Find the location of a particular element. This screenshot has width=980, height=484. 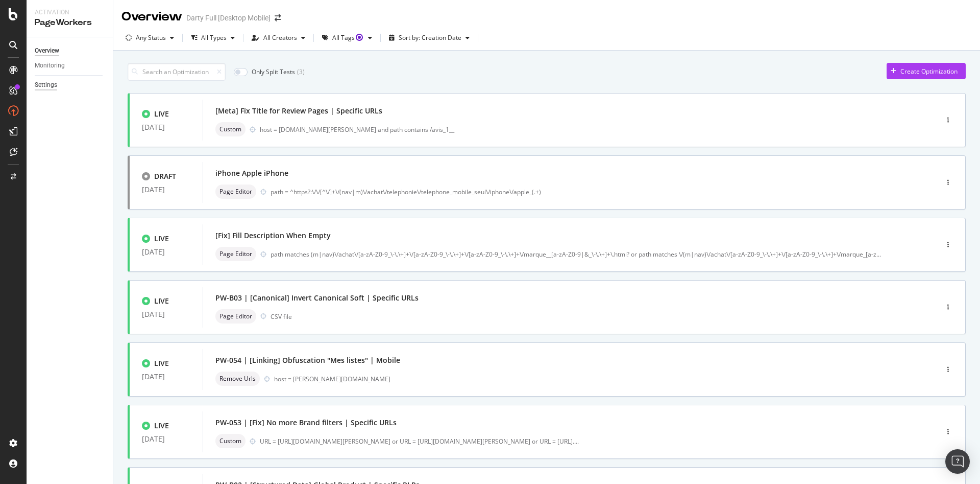

span: Remove Urls is located at coordinates (237, 378).